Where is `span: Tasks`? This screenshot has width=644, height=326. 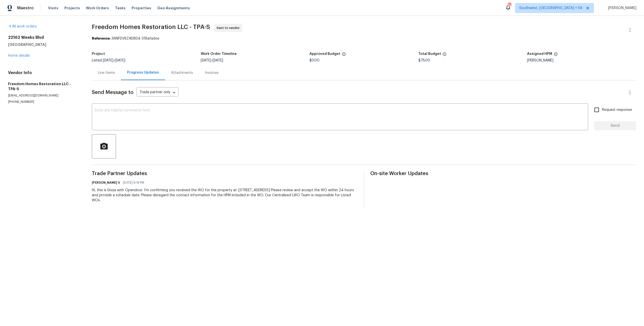
span: Tasks is located at coordinates (120, 8).